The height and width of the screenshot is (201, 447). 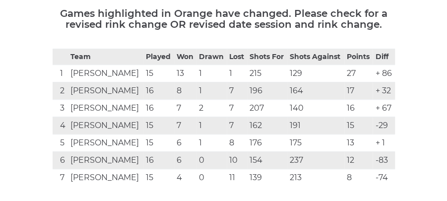 What do you see at coordinates (383, 177) in the screenshot?
I see `td: -74` at bounding box center [383, 177].